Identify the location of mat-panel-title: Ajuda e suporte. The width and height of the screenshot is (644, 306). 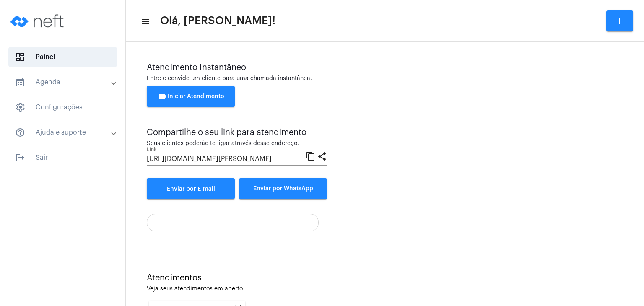
(63, 133).